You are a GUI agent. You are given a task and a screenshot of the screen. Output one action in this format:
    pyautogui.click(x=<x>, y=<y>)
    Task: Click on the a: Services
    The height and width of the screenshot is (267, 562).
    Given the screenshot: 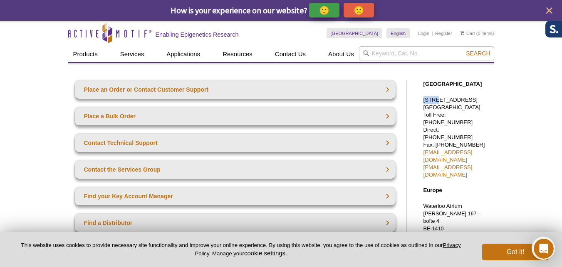 What is the action you would take?
    pyautogui.click(x=132, y=54)
    